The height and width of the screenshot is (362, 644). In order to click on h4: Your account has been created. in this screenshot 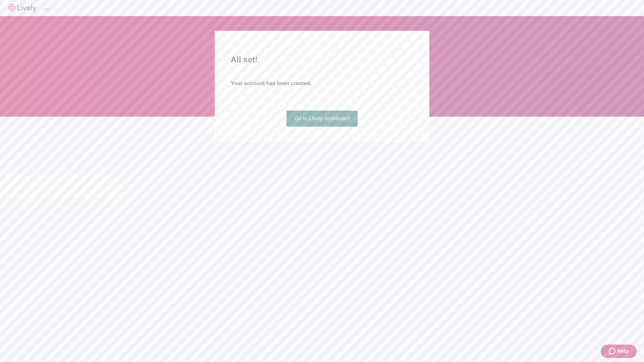, I will do `click(322, 84)`.